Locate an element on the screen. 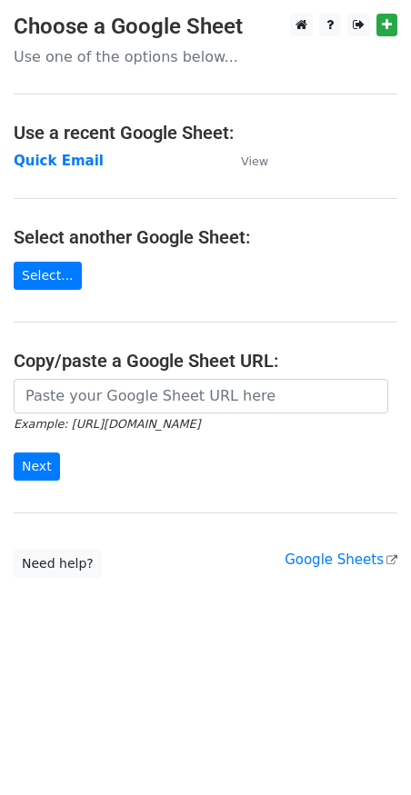 Image resolution: width=411 pixels, height=795 pixels. strong: Quick Email is located at coordinates (58, 161).